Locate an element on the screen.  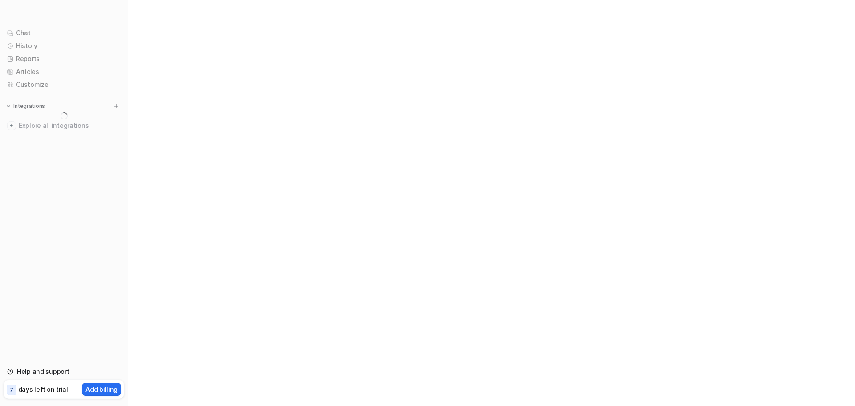
button: Add billing is located at coordinates (102, 389).